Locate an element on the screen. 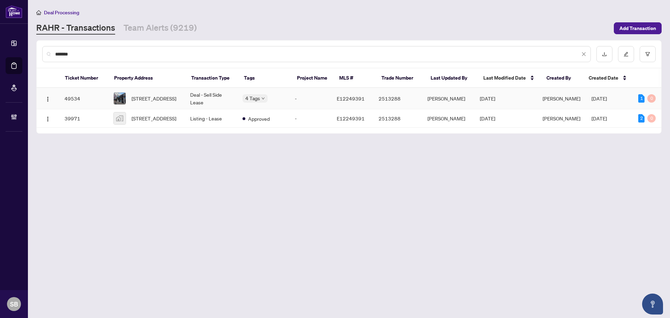 This screenshot has width=670, height=318. div: 1 is located at coordinates (641, 98).